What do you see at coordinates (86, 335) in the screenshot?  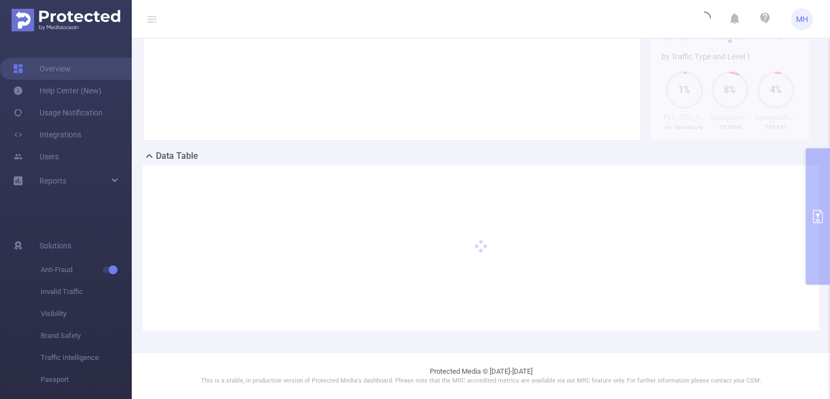 I see `span: Brand Safety` at bounding box center [86, 335].